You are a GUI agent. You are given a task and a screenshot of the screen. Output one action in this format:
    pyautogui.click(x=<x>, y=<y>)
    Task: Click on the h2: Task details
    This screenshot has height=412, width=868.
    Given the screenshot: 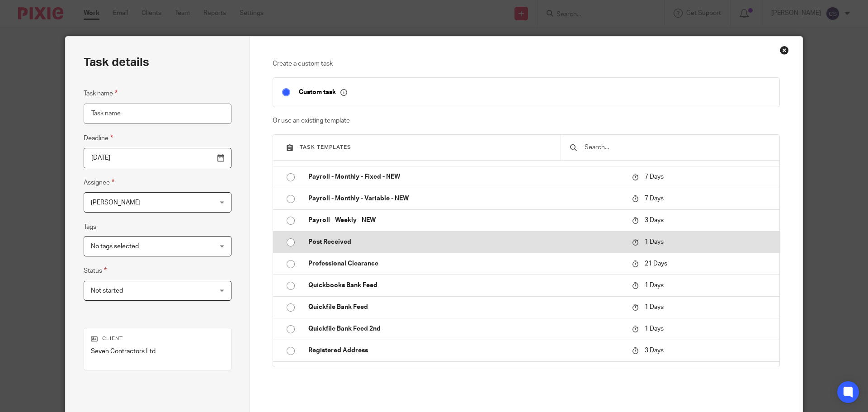 What is the action you would take?
    pyautogui.click(x=116, y=62)
    